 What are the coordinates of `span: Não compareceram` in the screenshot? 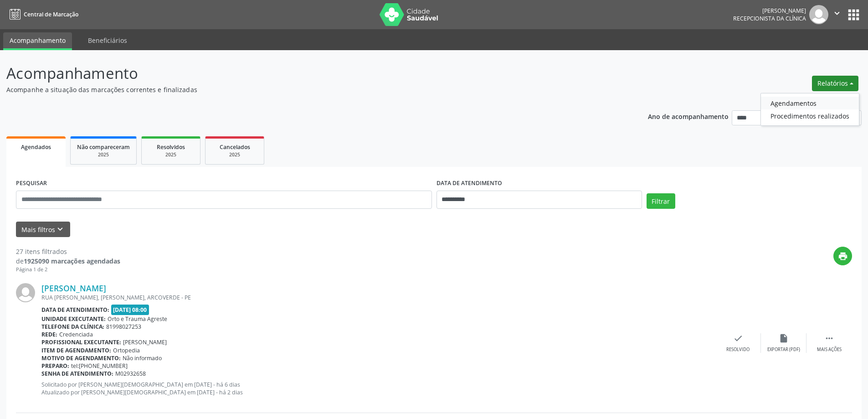 It's located at (103, 147).